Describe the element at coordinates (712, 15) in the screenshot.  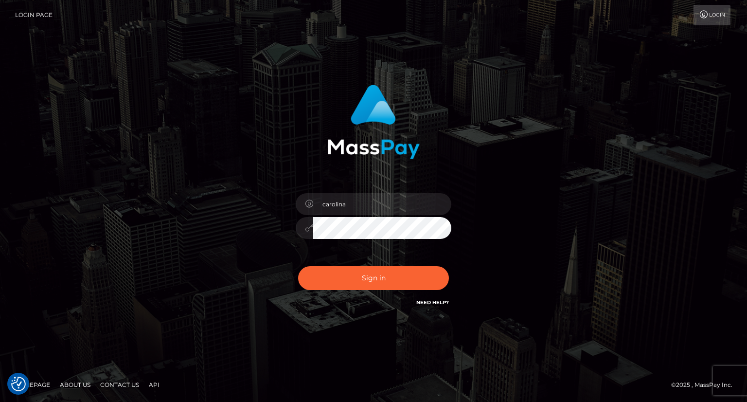
I see `a: Login` at that location.